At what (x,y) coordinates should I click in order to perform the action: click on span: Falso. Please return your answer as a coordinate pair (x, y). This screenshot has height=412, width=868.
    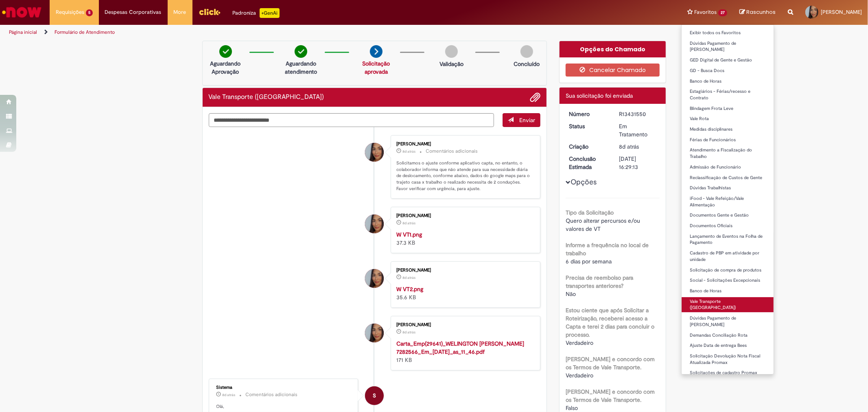
    Looking at the image, I should click on (572, 408).